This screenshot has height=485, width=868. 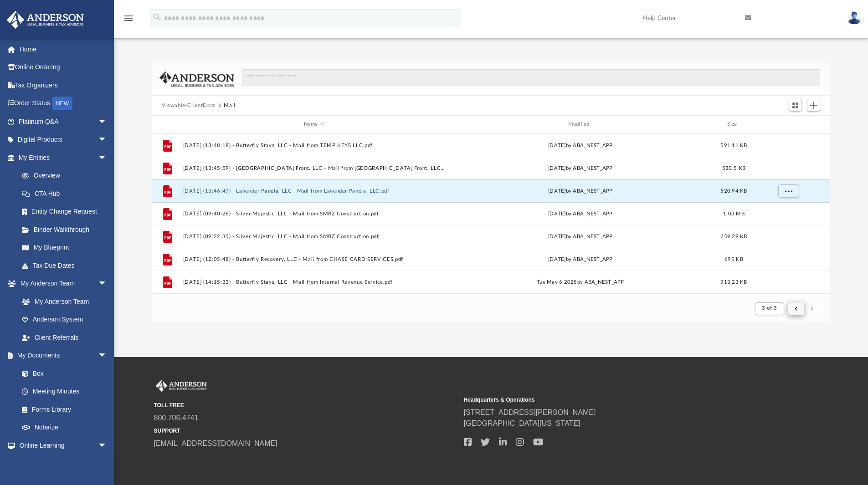 I want to click on button: Viewable-ClientDocs, so click(x=189, y=105).